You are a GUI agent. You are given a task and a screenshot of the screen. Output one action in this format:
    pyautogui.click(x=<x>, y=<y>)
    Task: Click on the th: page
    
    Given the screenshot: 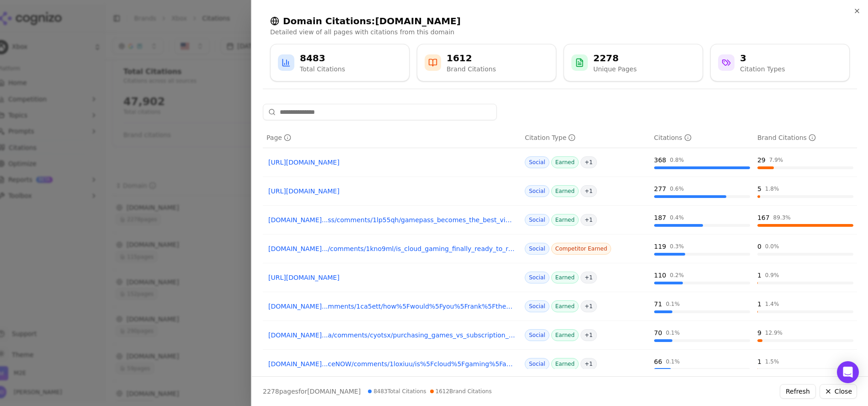 What is the action you would take?
    pyautogui.click(x=392, y=137)
    